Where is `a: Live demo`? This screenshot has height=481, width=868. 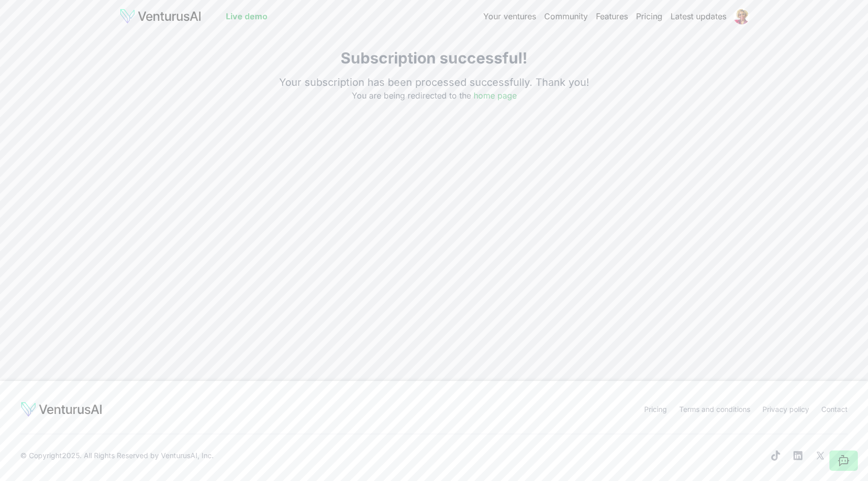
a: Live demo is located at coordinates (247, 16).